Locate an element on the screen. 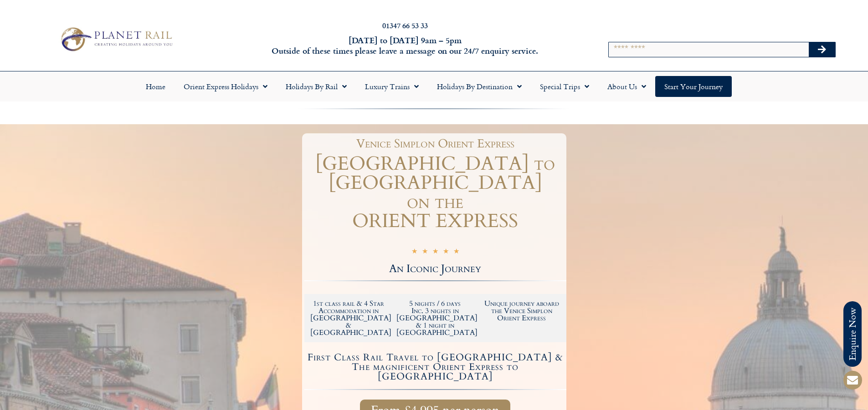 This screenshot has height=410, width=868. a: About Us is located at coordinates (626, 86).